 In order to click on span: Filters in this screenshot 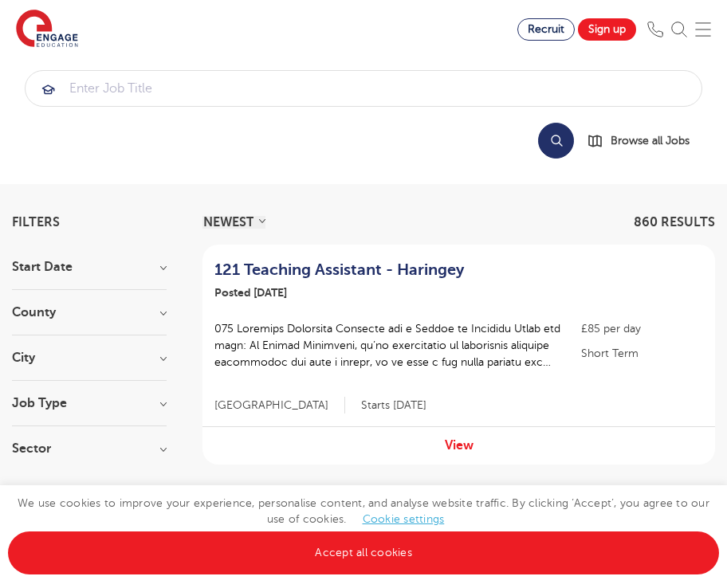, I will do `click(36, 223)`.